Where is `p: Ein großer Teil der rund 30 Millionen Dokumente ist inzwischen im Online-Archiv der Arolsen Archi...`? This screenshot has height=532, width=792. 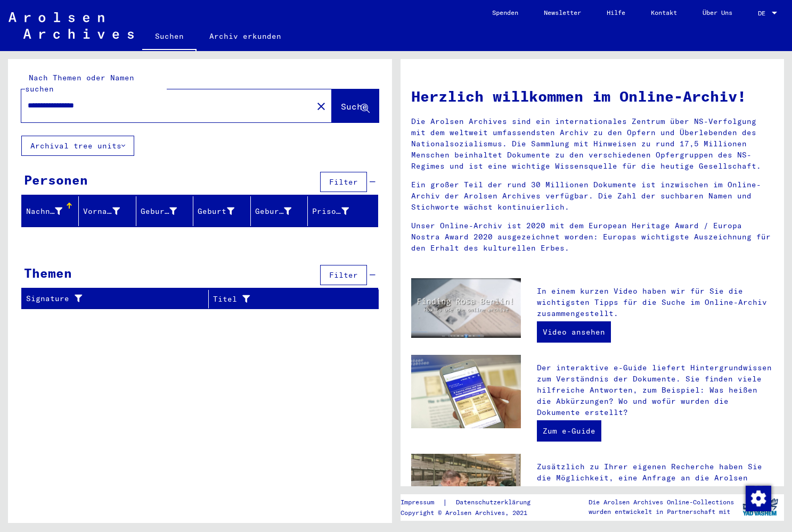 p: Ein großer Teil der rund 30 Millionen Dokumente ist inzwischen im Online-Archiv der Arolsen Archi... is located at coordinates (592, 196).